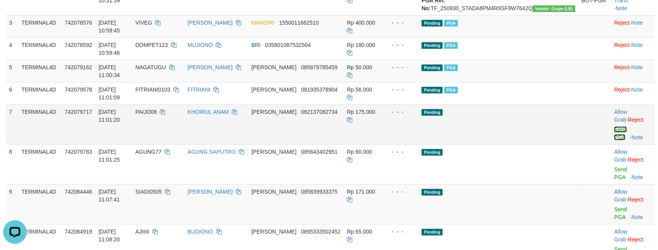 This screenshot has width=658, height=250. What do you see at coordinates (208, 112) in the screenshot?
I see `a: KHOIRUL ANAM` at bounding box center [208, 112].